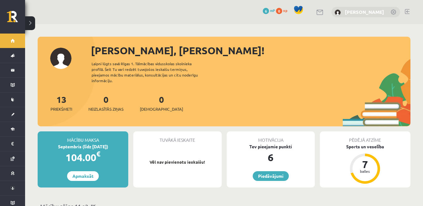  I want to click on div: Sports un veselība, so click(365, 146).